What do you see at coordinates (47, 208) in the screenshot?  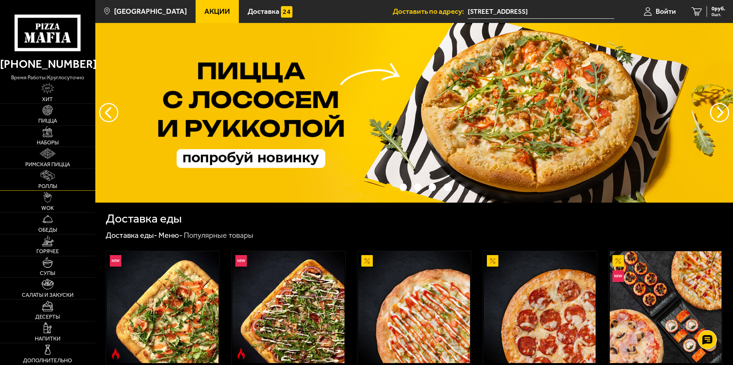 I see `span: WOK` at bounding box center [47, 208].